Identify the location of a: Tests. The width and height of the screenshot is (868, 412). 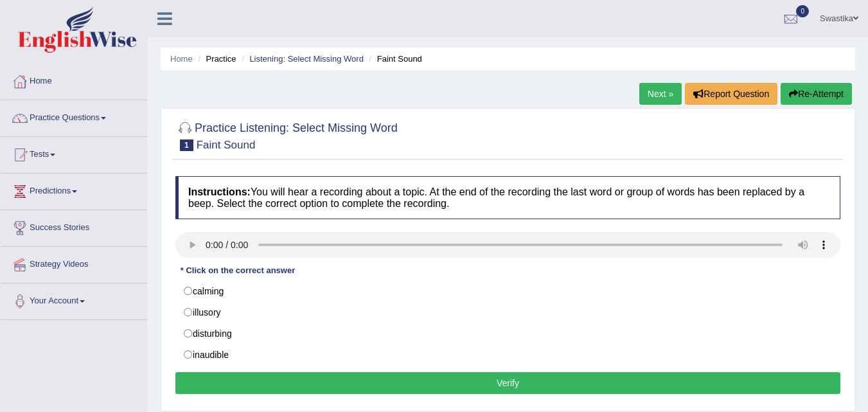
(74, 153).